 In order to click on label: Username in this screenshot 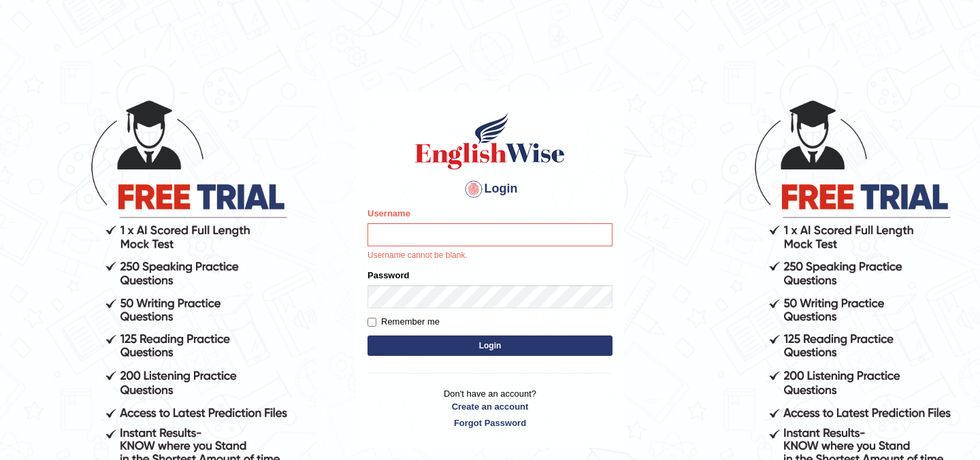, I will do `click(388, 213)`.